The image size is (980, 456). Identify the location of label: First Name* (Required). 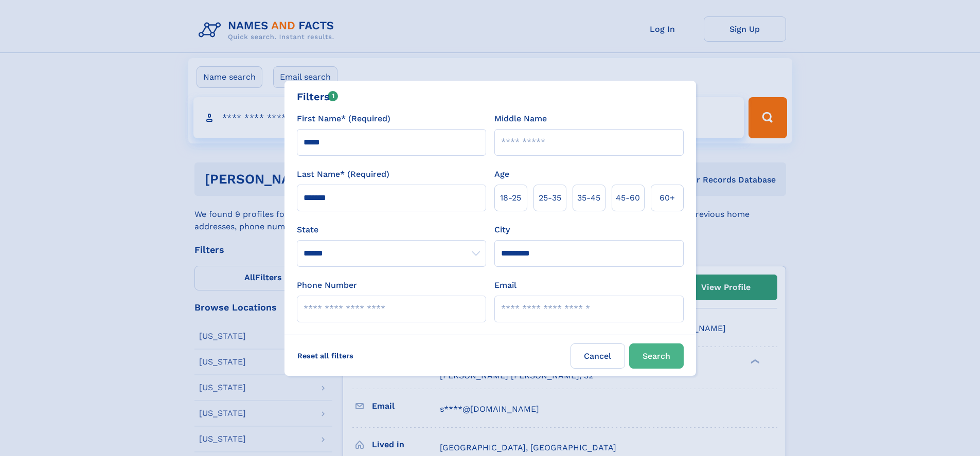
(343, 119).